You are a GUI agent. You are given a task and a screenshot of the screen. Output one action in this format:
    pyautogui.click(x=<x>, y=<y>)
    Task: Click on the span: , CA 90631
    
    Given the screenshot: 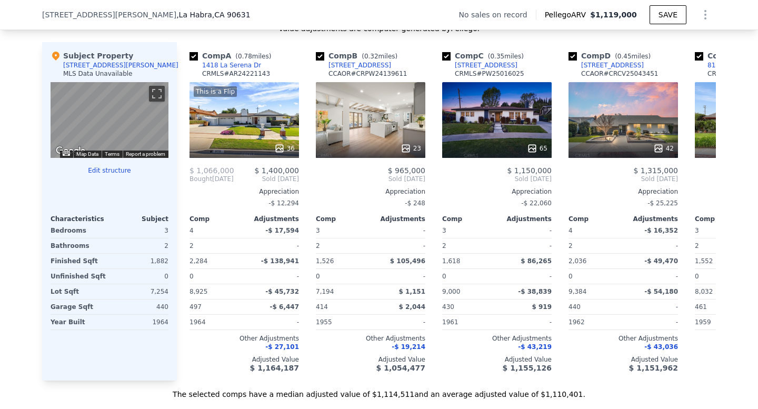 What is the action you would take?
    pyautogui.click(x=231, y=15)
    